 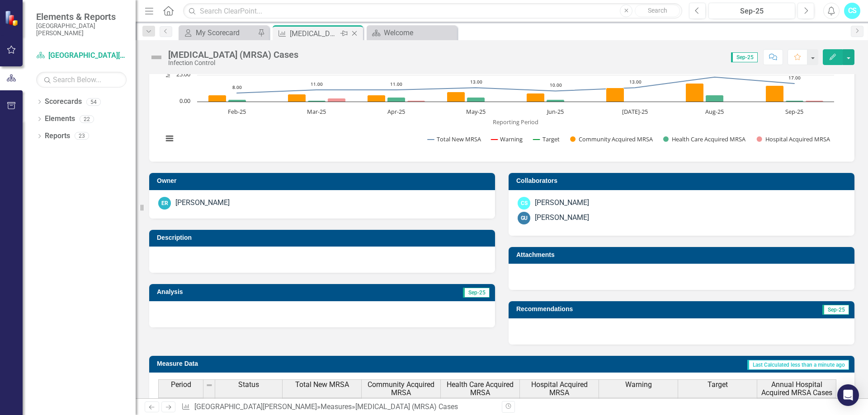 I want to click on div: 54, so click(x=94, y=102).